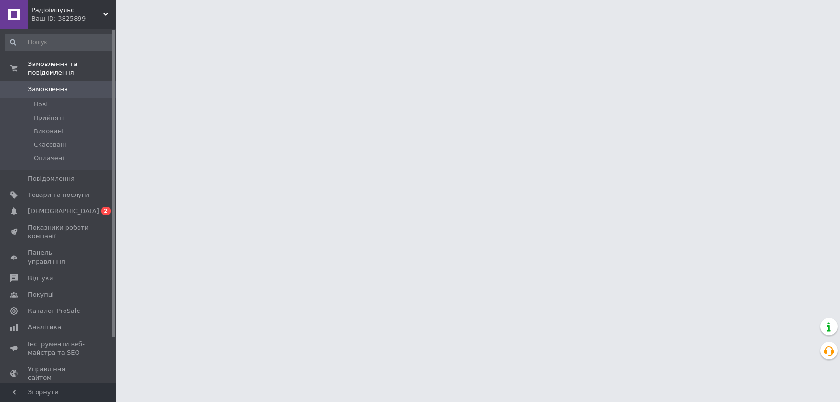  I want to click on span: Каталог ProSale, so click(54, 311).